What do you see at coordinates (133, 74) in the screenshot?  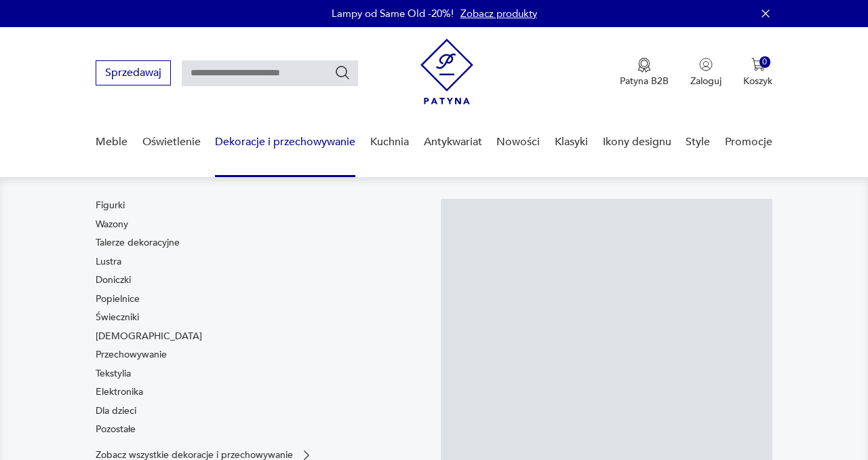 I see `a: Sprzedawaj` at bounding box center [133, 74].